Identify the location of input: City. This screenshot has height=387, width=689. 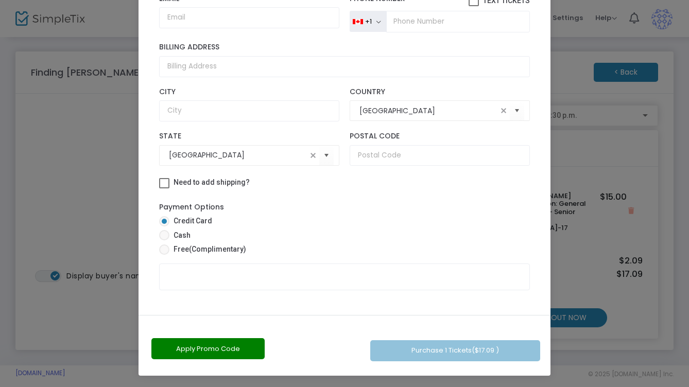
(249, 111).